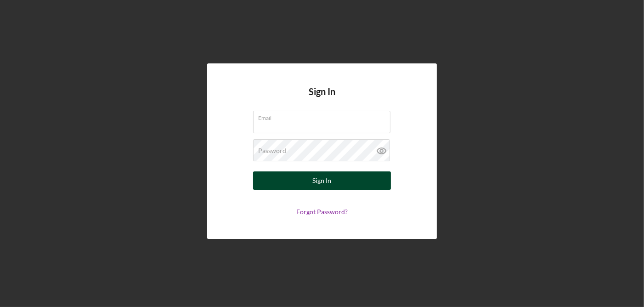  I want to click on div: Sign In, so click(322, 181).